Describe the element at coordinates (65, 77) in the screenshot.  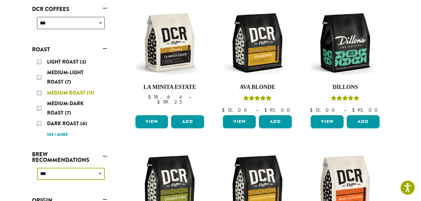
I see `span: Medium-Light Roast` at that location.